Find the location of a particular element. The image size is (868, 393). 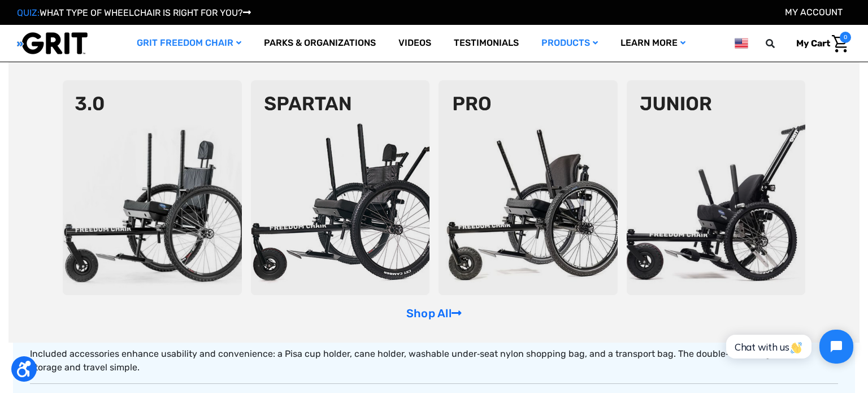

img: Cart is located at coordinates (840, 44).